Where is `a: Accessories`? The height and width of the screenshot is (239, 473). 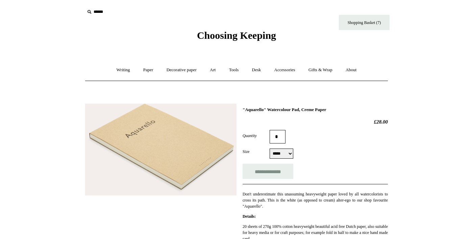
a: Accessories is located at coordinates (285, 70).